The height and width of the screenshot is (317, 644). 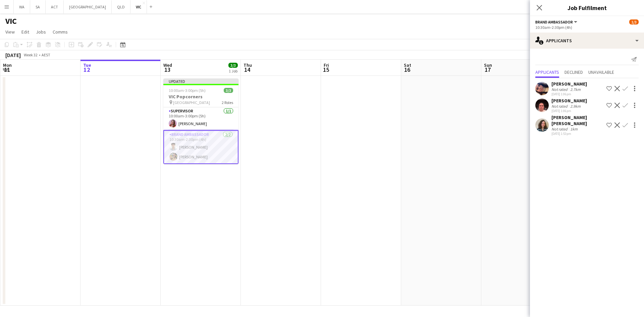 What do you see at coordinates (587, 8) in the screenshot?
I see `h3: Job Fulfilment` at bounding box center [587, 8].